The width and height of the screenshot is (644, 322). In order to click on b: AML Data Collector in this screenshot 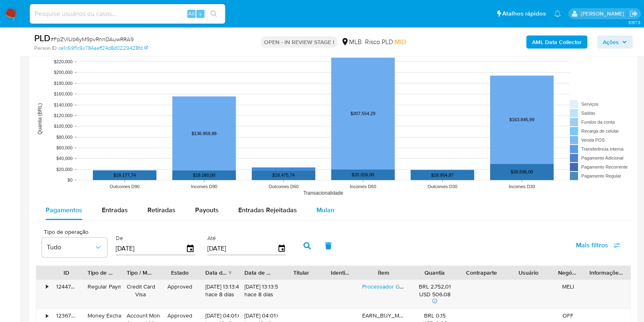, I will do `click(557, 42)`.